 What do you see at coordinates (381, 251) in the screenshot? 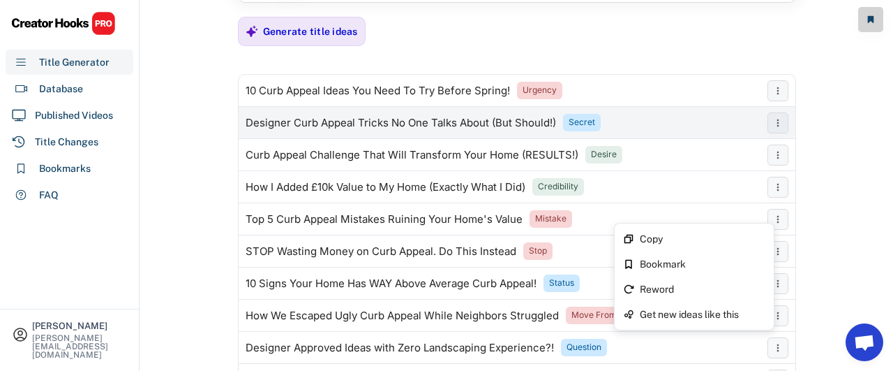
I see `div: STOP Wasting Money on Curb Appeal. Do This Instead` at bounding box center [381, 251].